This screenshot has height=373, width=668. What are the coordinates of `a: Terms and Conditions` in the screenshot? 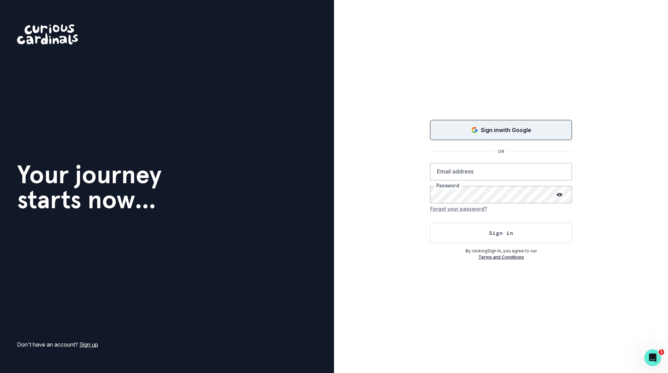 It's located at (501, 257).